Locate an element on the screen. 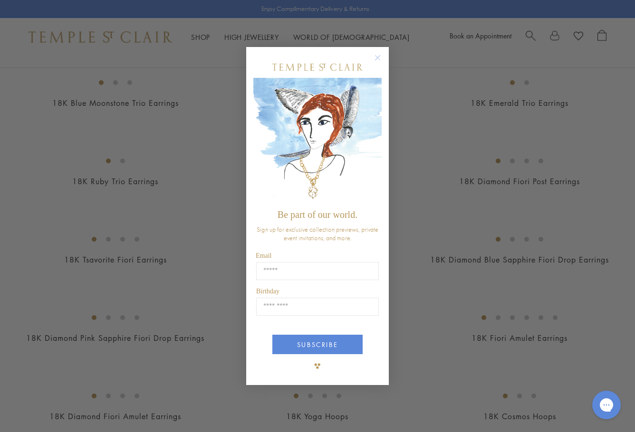 This screenshot has width=635, height=432. span: Birthday is located at coordinates (267, 291).